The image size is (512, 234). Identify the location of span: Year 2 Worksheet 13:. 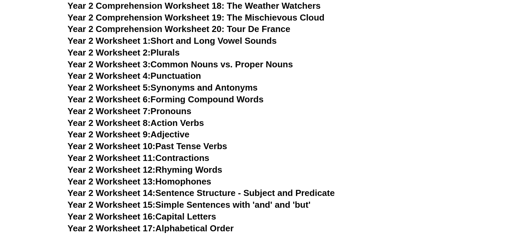
(111, 181).